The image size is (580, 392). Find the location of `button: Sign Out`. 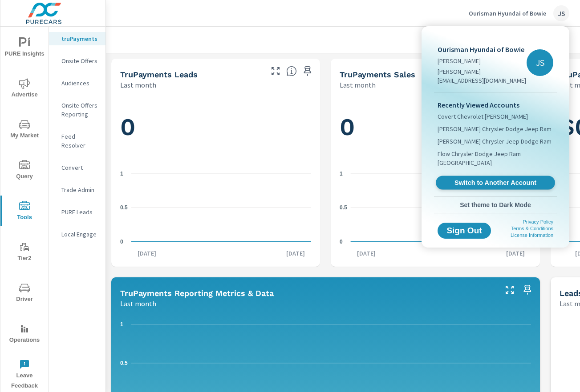

button: Sign Out is located at coordinates (464, 231).